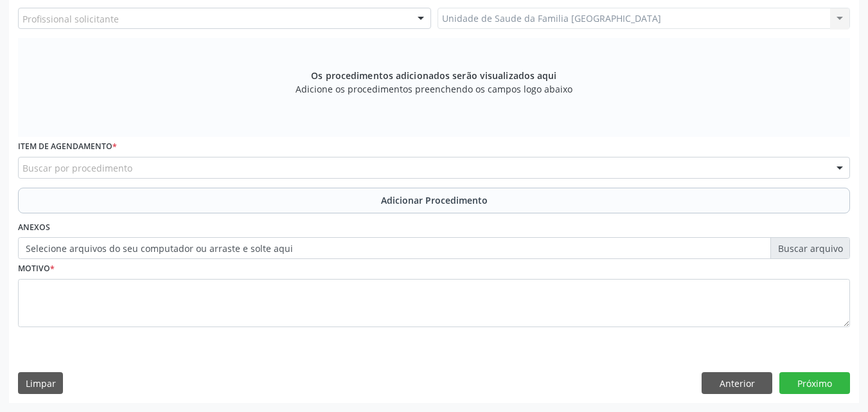 The height and width of the screenshot is (412, 868). I want to click on label: Item de agendamento, so click(67, 146).